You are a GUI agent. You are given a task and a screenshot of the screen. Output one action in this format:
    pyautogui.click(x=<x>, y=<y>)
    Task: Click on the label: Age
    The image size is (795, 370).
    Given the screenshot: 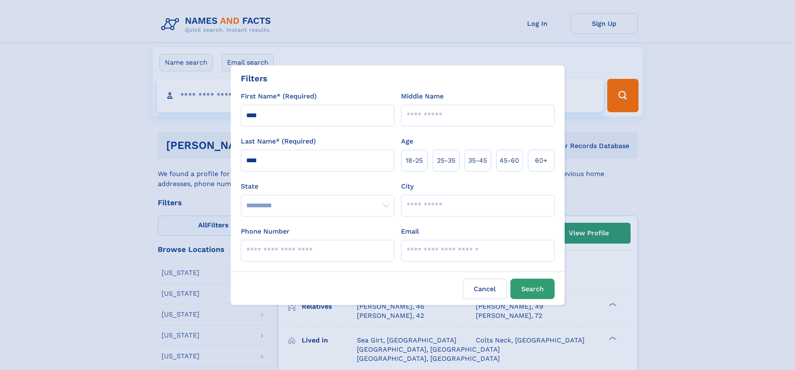 What is the action you would take?
    pyautogui.click(x=407, y=142)
    